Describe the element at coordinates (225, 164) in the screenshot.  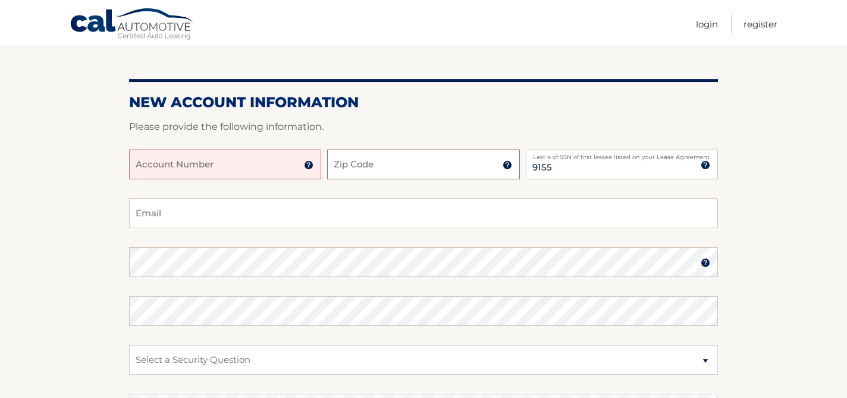
I see `input: Account Number` at that location.